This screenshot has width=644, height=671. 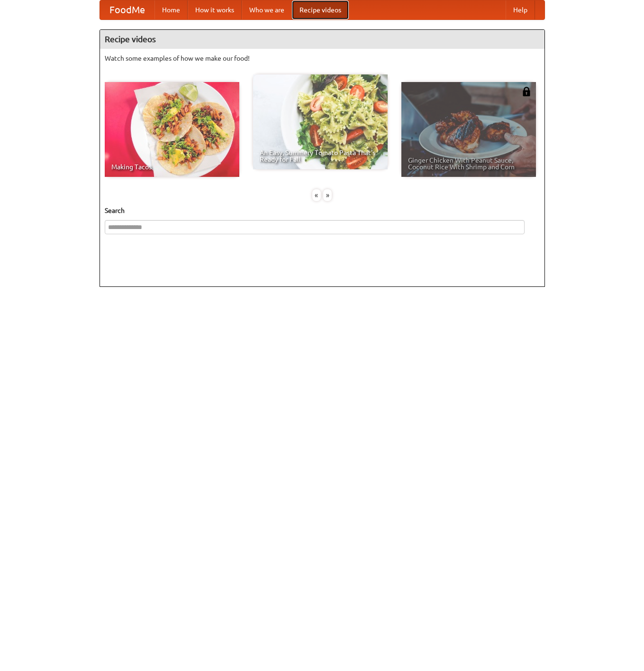 What do you see at coordinates (320, 122) in the screenshot?
I see `a: An Easy, Summery Tomato Pasta That's Ready for Fall` at bounding box center [320, 122].